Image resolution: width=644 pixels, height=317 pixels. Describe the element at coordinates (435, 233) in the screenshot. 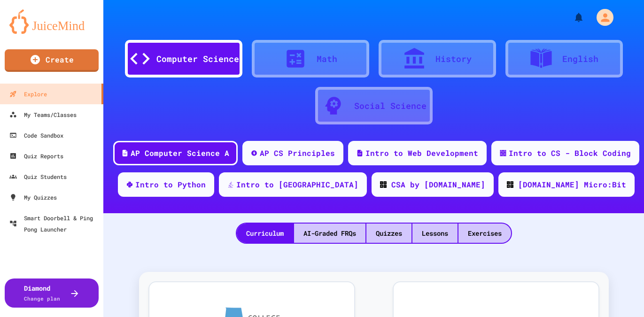

I see `div: Lessons` at that location.